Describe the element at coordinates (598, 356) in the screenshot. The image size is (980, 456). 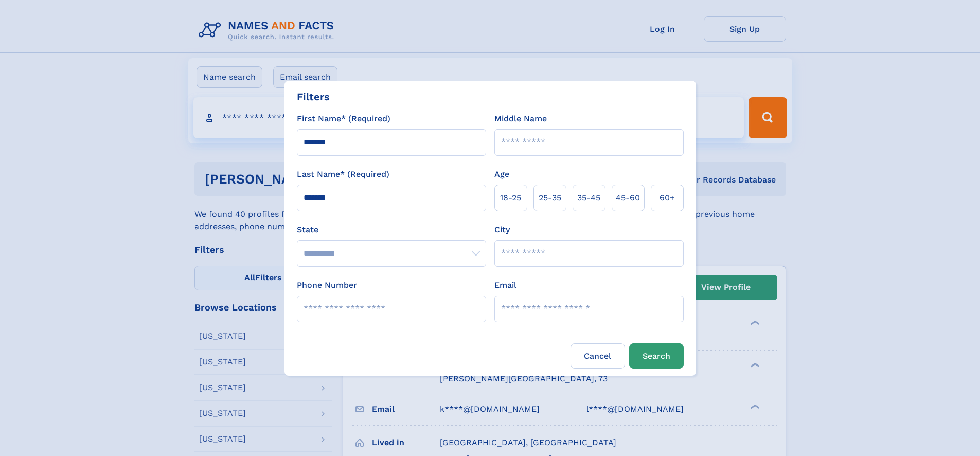
I see `label: Cancel` at that location.